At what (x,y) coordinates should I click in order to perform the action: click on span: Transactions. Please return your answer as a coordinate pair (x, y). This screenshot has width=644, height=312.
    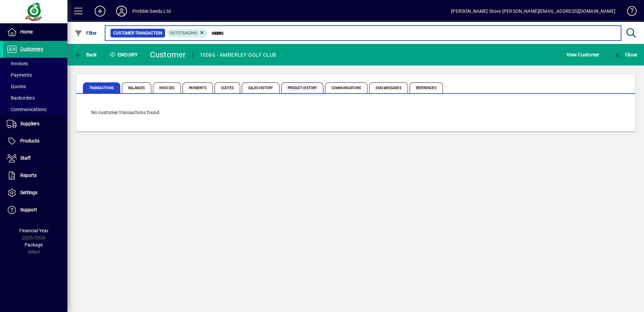
    Looking at the image, I should click on (101, 88).